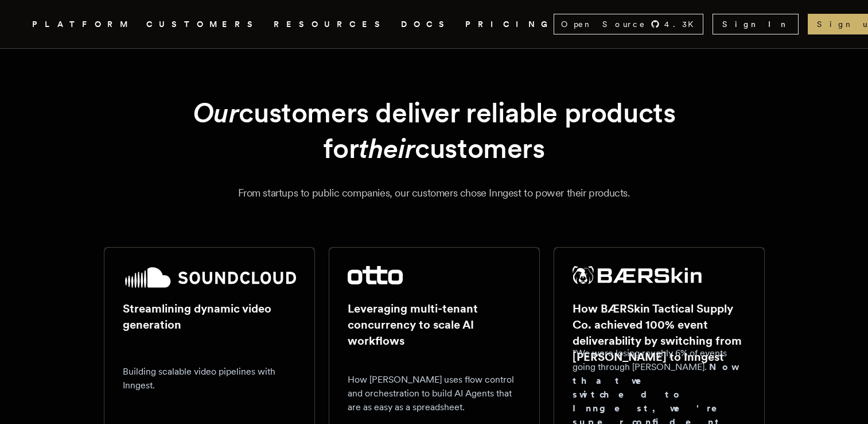 Image resolution: width=868 pixels, height=424 pixels. I want to click on img: SoundCloud, so click(209, 278).